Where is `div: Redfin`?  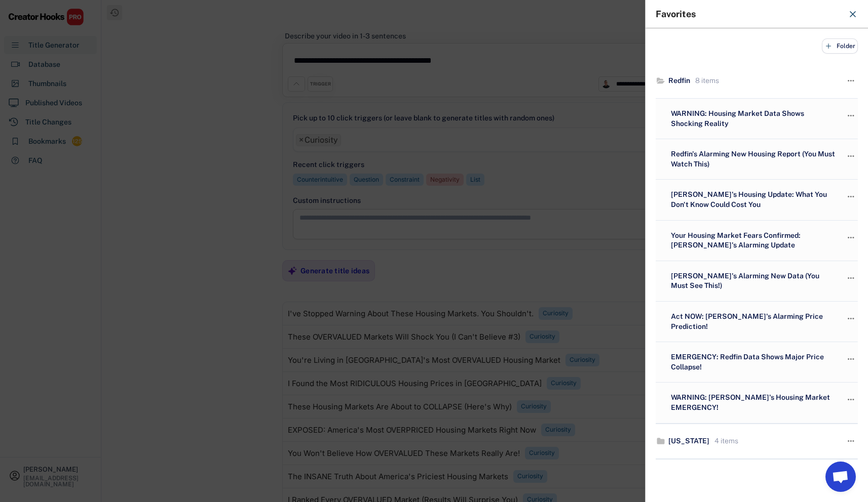
div: Redfin is located at coordinates (679, 81).